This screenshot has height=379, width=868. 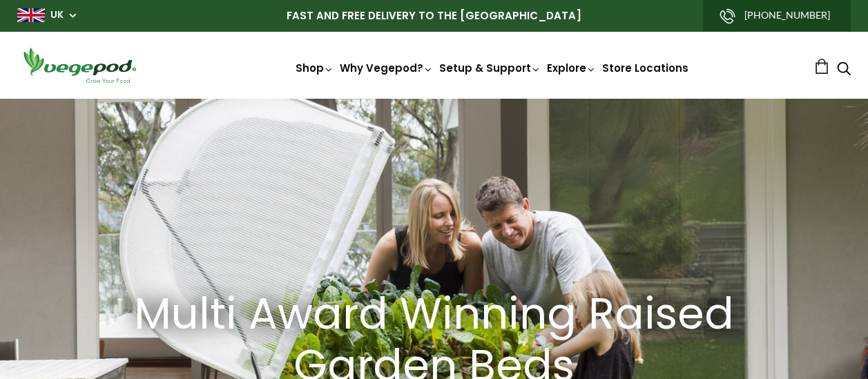 What do you see at coordinates (79, 65) in the screenshot?
I see `img: Vegepod` at bounding box center [79, 65].